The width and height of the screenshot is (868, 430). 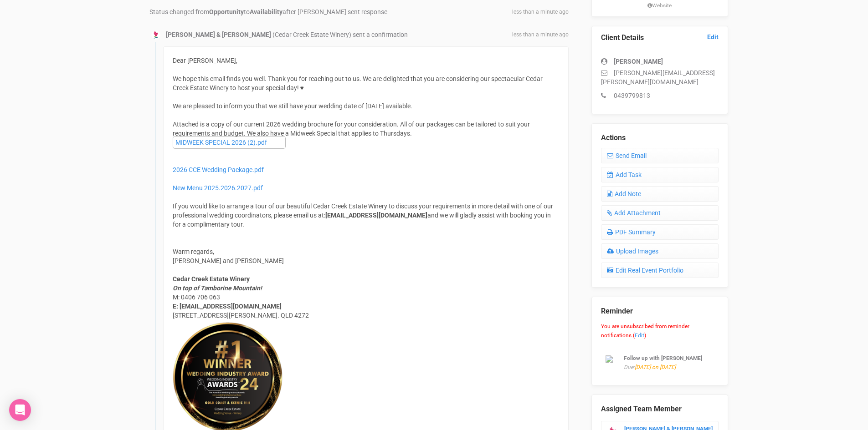 I want to click on a: Upload Images, so click(x=660, y=251).